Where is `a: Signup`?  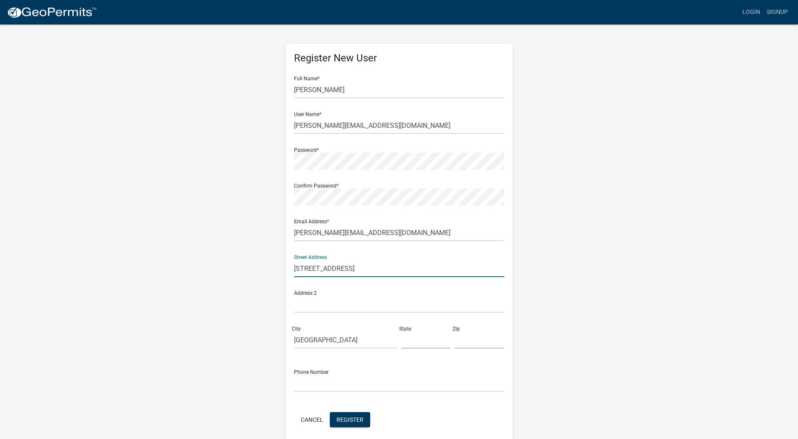 a: Signup is located at coordinates (777, 12).